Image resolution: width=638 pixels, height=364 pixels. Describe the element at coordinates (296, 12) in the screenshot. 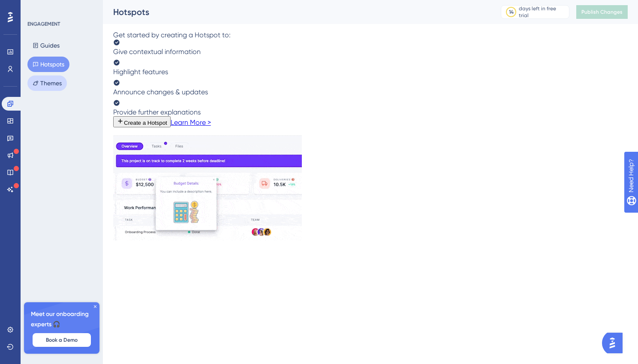

I see `div: Hotspots` at that location.